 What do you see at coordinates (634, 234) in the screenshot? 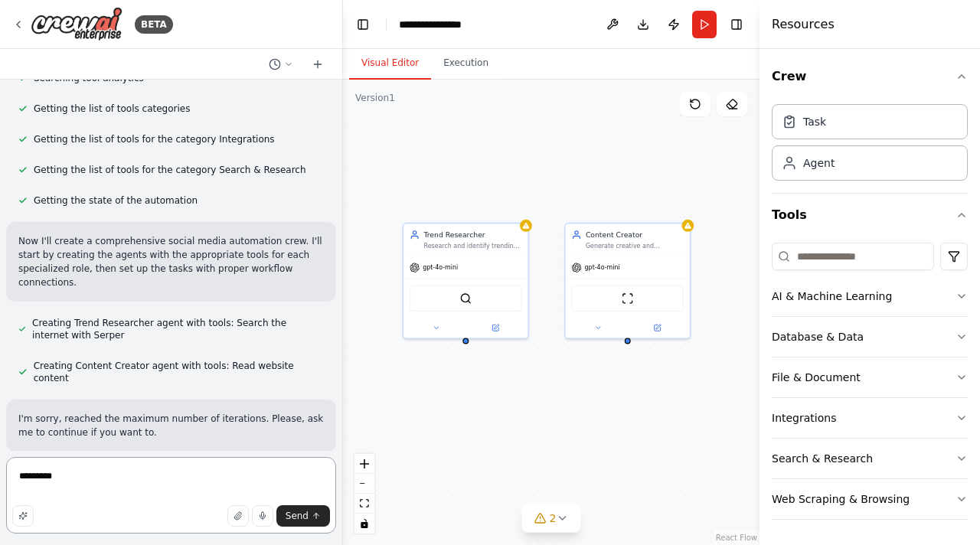
I see `div: Content Creator` at bounding box center [634, 234].